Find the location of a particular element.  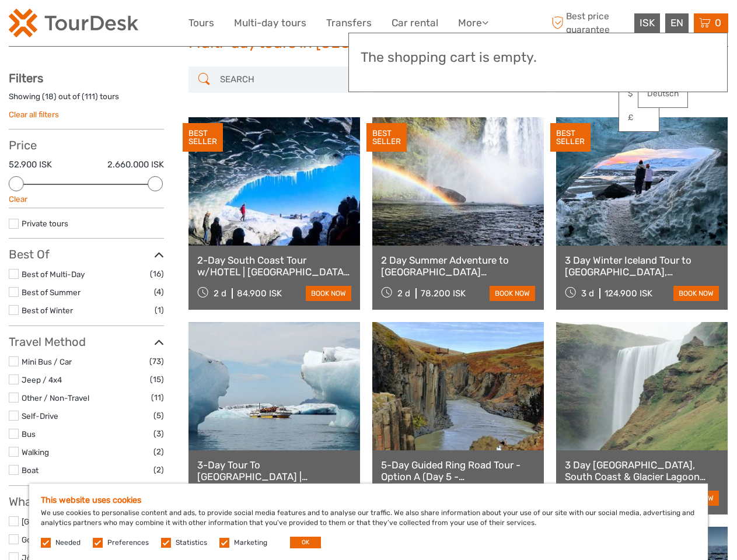

a: Multi-day tours is located at coordinates (270, 23).